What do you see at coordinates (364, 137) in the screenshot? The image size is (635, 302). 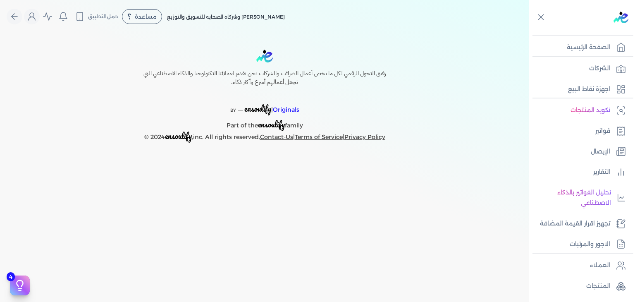 I see `a: Privacy Policy` at bounding box center [364, 137].